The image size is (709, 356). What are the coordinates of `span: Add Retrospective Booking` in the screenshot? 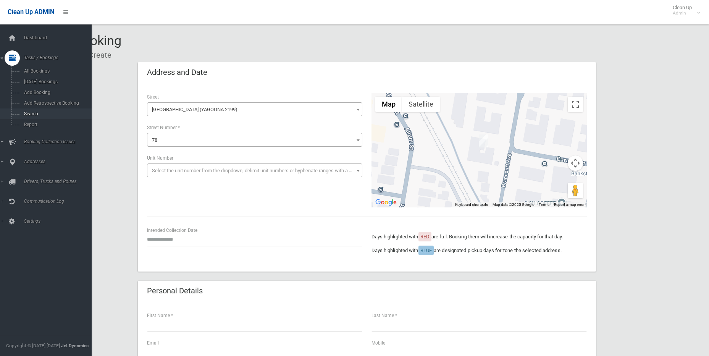 It's located at (56, 103).